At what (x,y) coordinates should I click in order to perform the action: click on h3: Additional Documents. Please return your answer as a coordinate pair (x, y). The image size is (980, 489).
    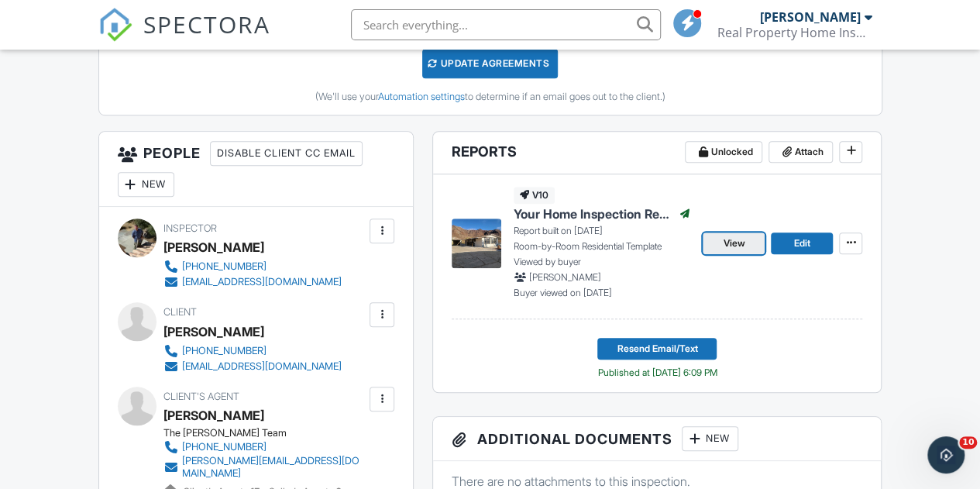
    Looking at the image, I should click on (657, 439).